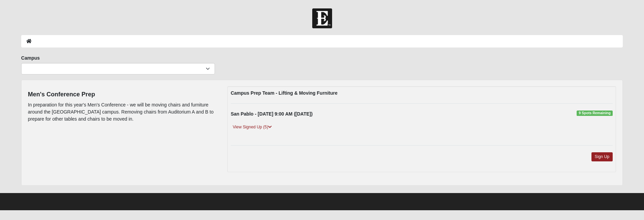  Describe the element at coordinates (252, 127) in the screenshot. I see `a: View Signed Up (5)` at that location.